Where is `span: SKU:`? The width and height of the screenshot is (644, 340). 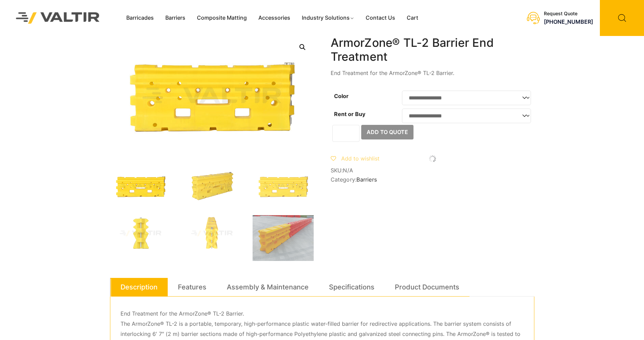
span: SKU: is located at coordinates (433, 170).